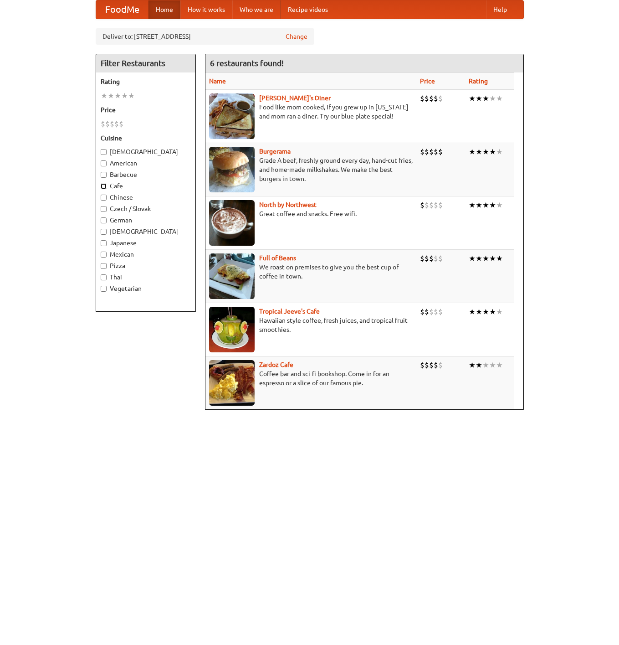 Image resolution: width=619 pixels, height=645 pixels. Describe the element at coordinates (288, 205) in the screenshot. I see `a: North by Northwest` at that location.